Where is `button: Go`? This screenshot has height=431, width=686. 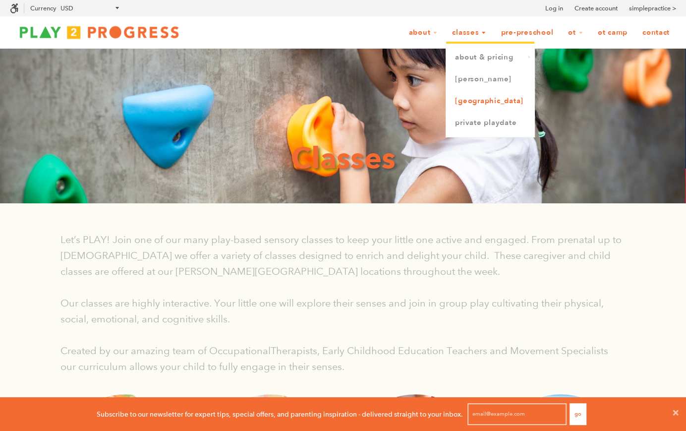 button: Go is located at coordinates (578, 414).